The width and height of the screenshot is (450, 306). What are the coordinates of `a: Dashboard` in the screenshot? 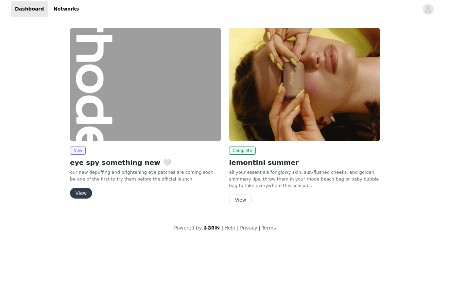 It's located at (29, 9).